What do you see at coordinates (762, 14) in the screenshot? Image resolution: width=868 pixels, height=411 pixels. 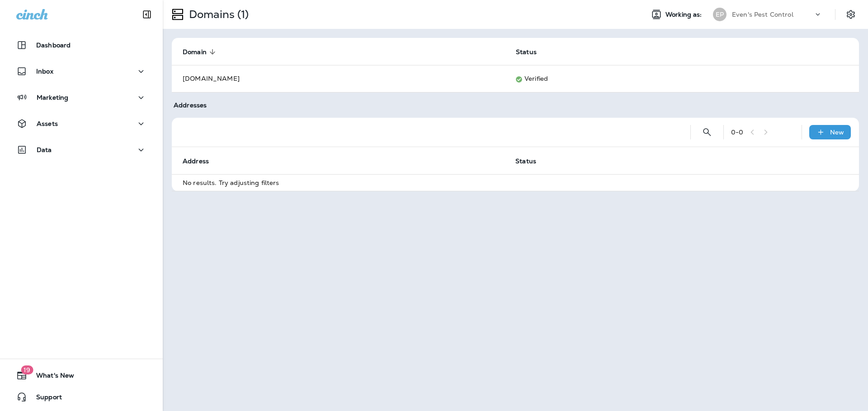 I see `p: Even's Pest Control` at bounding box center [762, 14].